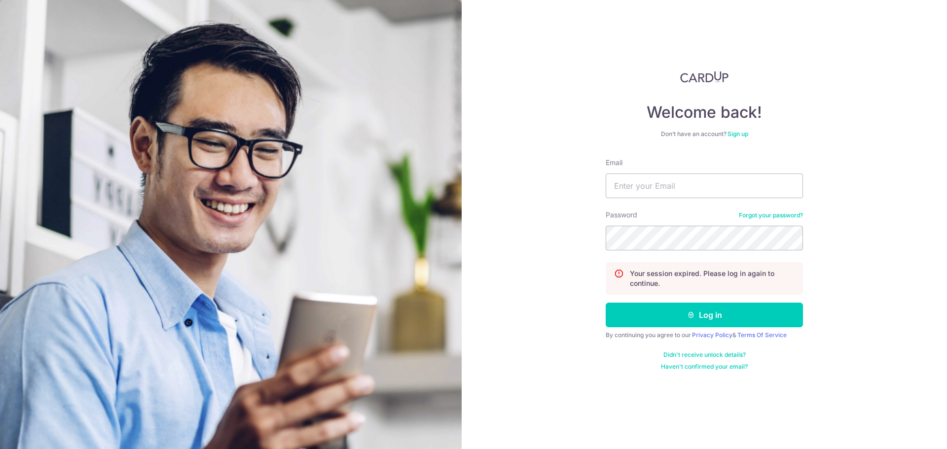 Image resolution: width=947 pixels, height=449 pixels. Describe the element at coordinates (704, 355) in the screenshot. I see `a: Didn't receive unlock details?` at that location.